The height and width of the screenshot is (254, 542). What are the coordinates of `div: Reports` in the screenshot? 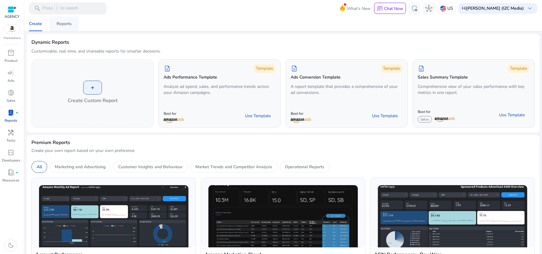 It's located at (64, 24).